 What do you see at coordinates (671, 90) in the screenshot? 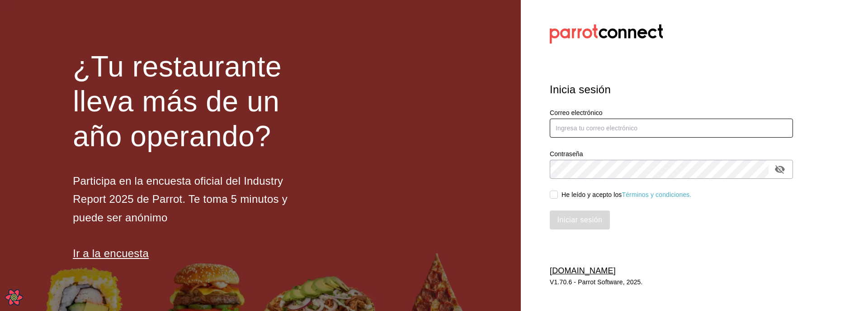
I see `h3: Inicia sesión` at bounding box center [671, 90].